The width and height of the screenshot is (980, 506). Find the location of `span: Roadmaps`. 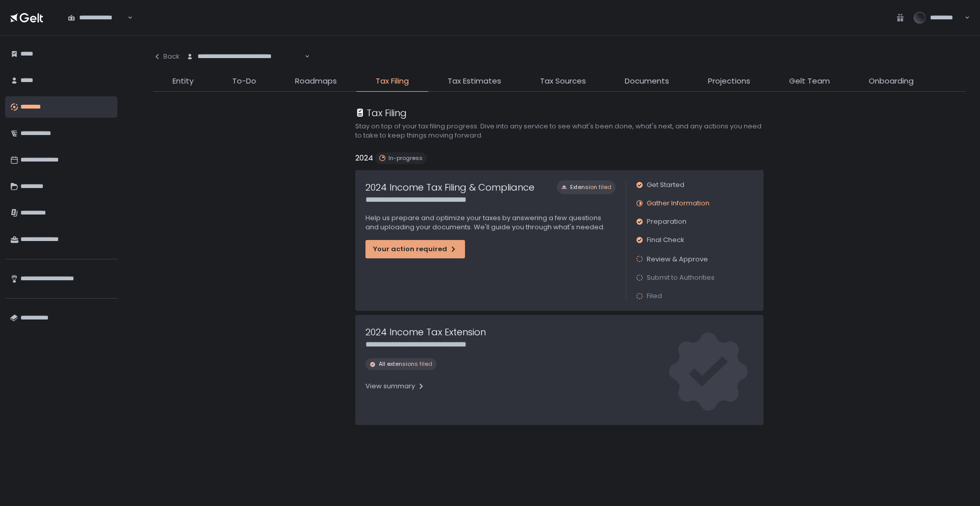

span: Roadmaps is located at coordinates (316, 81).